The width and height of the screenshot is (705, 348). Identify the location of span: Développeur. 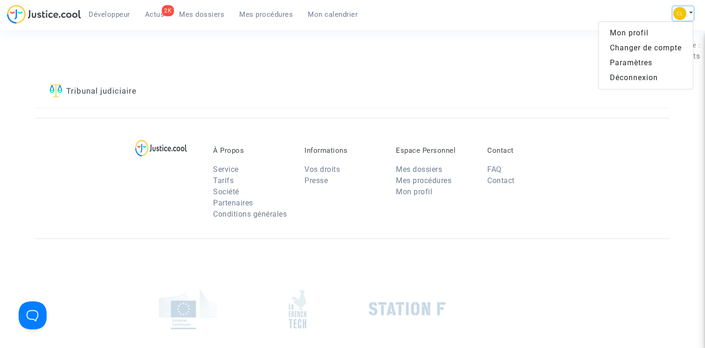
(109, 14).